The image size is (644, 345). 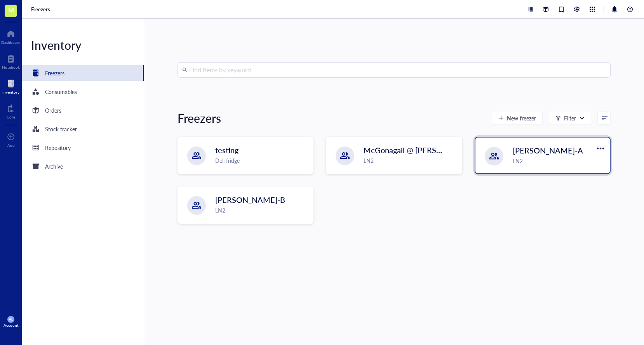 What do you see at coordinates (83, 129) in the screenshot?
I see `a: Stock tracker` at bounding box center [83, 129].